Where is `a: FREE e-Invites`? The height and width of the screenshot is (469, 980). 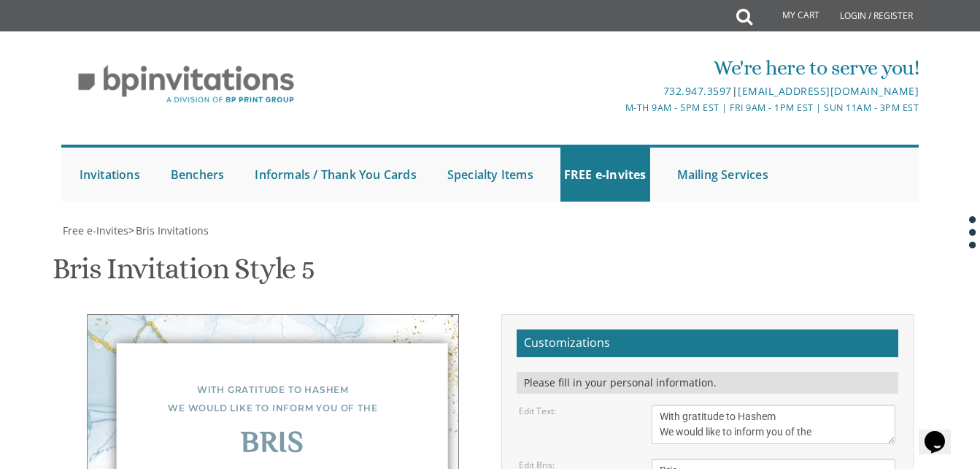 a: FREE e-Invites is located at coordinates (605, 174).